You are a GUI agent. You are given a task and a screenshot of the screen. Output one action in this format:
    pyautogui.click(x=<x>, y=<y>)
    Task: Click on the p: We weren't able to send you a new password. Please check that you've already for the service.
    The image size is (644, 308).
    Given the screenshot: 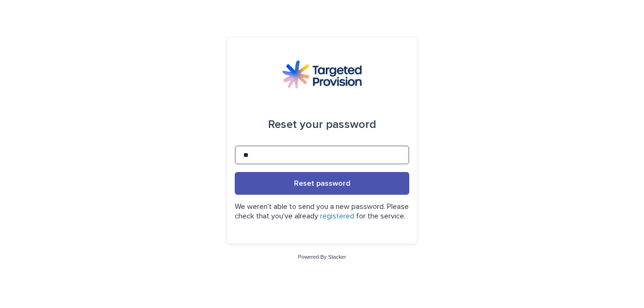 What is the action you would take?
    pyautogui.click(x=322, y=211)
    